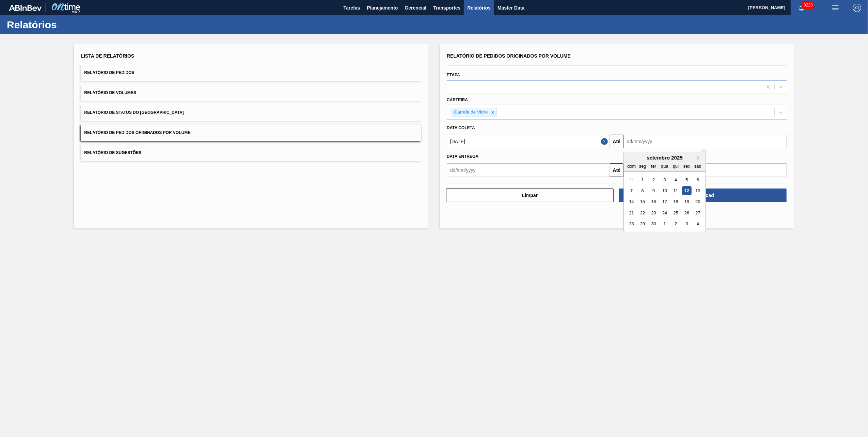 Image resolution: width=868 pixels, height=437 pixels. What do you see at coordinates (665, 224) in the screenshot?
I see `div: Choose quarta-feira, 1 de outubro de 2025` at bounding box center [665, 224].